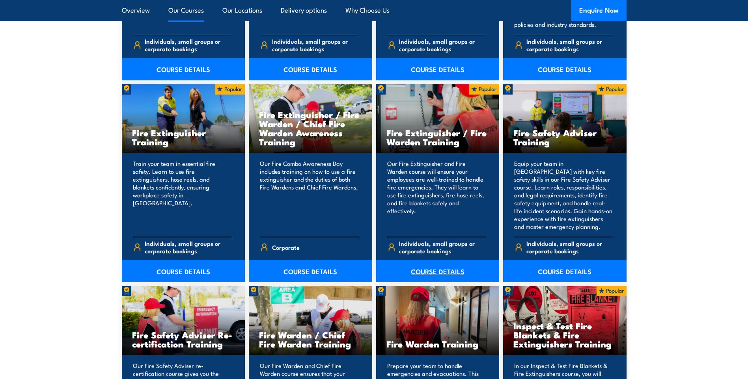  I want to click on h3: Fire Warden / Chief Fire Warden Training, so click(310, 339).